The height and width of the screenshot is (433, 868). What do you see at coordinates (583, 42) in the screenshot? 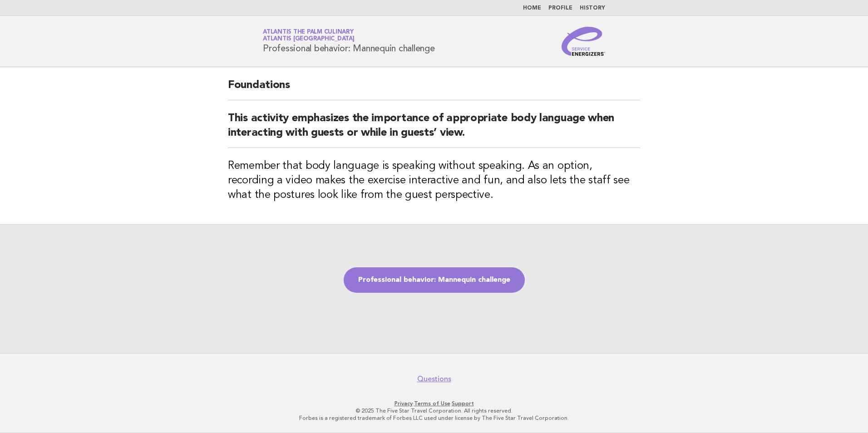
I see `img: Service Energizers` at bounding box center [583, 42].